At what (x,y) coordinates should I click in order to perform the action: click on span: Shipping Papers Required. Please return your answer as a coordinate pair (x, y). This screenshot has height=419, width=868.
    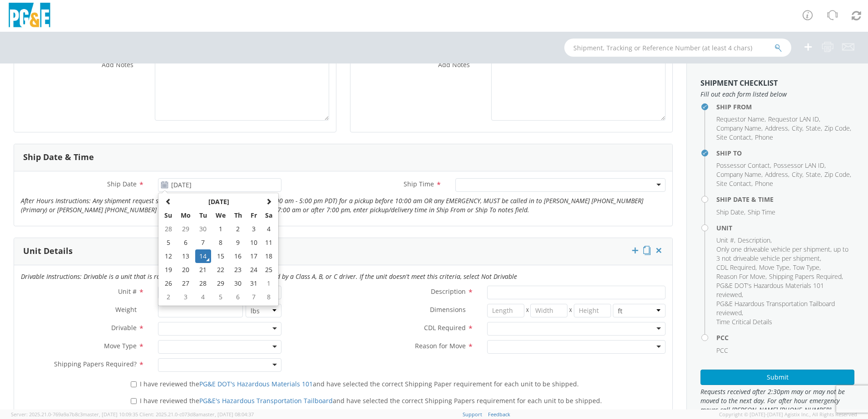
    Looking at the image, I should click on (806, 277).